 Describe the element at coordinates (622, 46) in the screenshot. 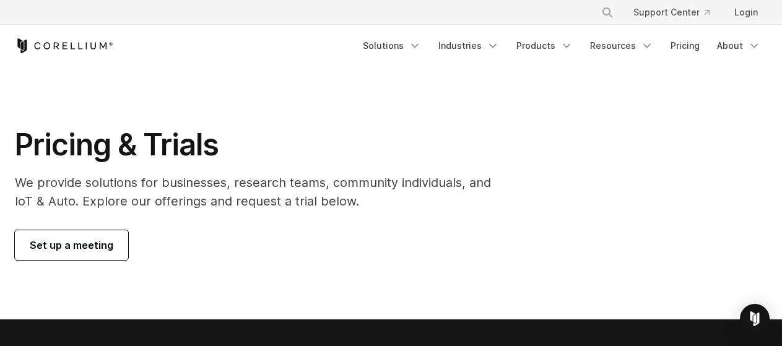

I see `a: Resources` at that location.